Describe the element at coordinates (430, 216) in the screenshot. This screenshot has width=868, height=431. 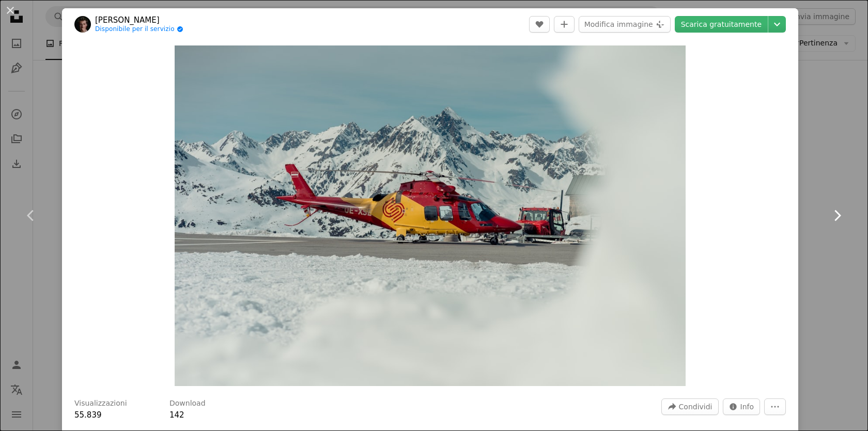
I see `img: Un elicottero rosso e giallo seduto sulla cima di una montagna coperta di neve` at that location.